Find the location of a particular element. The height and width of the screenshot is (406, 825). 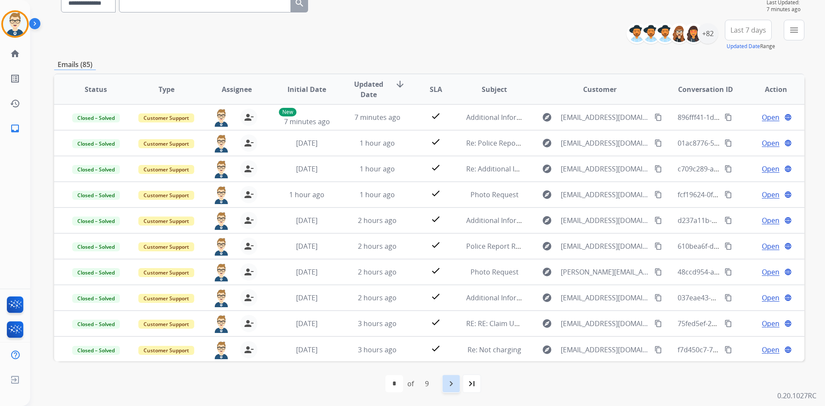

div: +82 is located at coordinates (707, 34).